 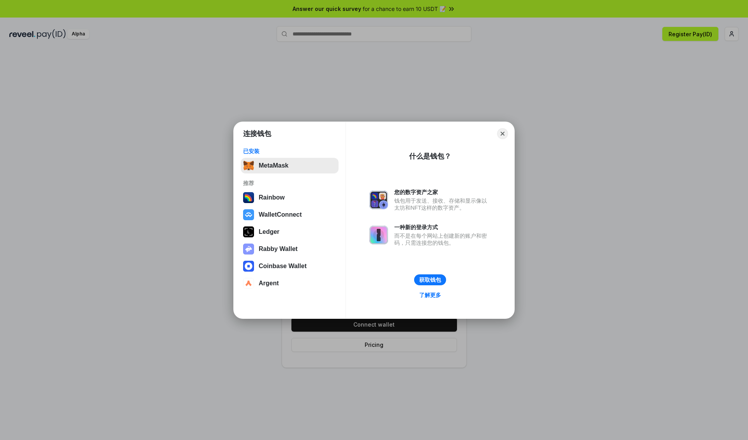 What do you see at coordinates (289, 166) in the screenshot?
I see `button: MetaMask` at bounding box center [289, 166].